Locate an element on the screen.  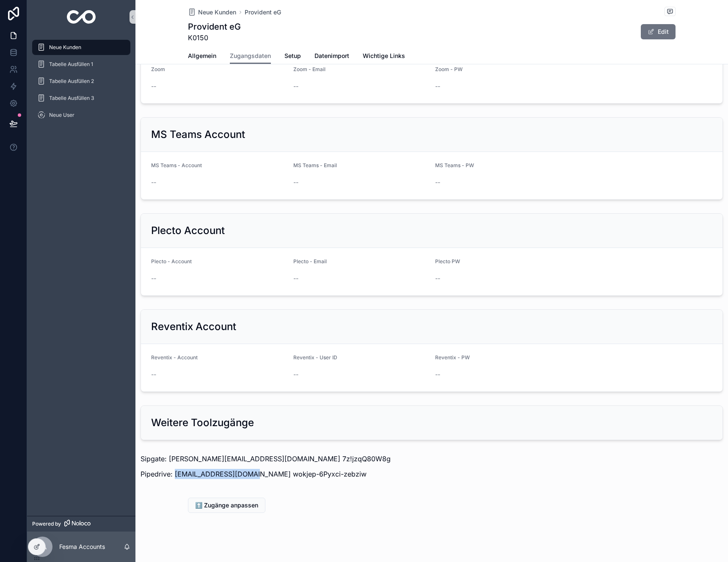
button: ⬆️ Zugänge anpassen is located at coordinates (227, 505).